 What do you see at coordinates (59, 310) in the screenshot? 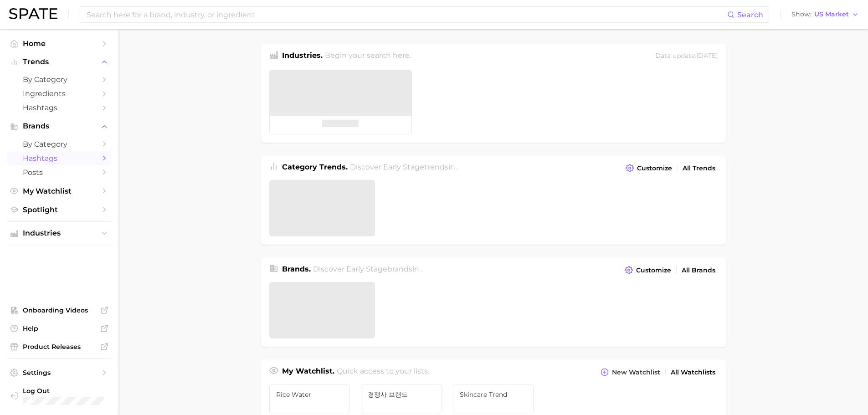
I see `span: Onboarding Videos` at bounding box center [59, 310].